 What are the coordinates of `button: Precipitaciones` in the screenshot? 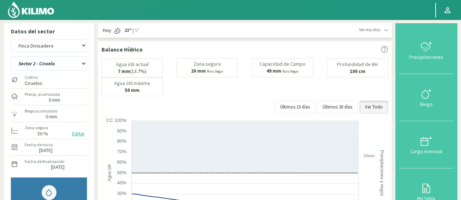 It's located at (426, 50).